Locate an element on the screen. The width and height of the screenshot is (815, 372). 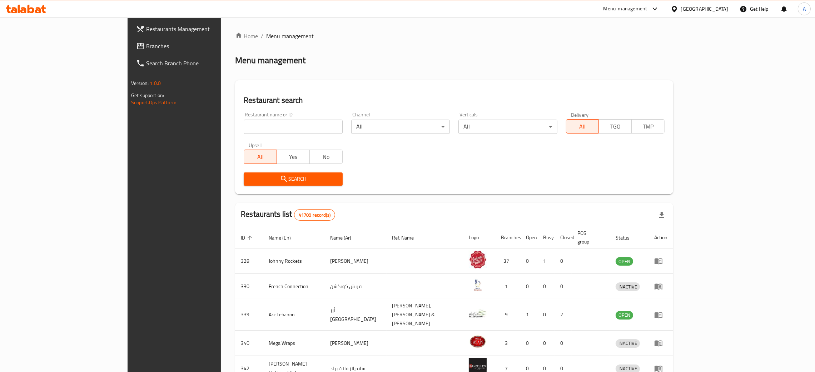
h2: Menu management is located at coordinates (270, 60).